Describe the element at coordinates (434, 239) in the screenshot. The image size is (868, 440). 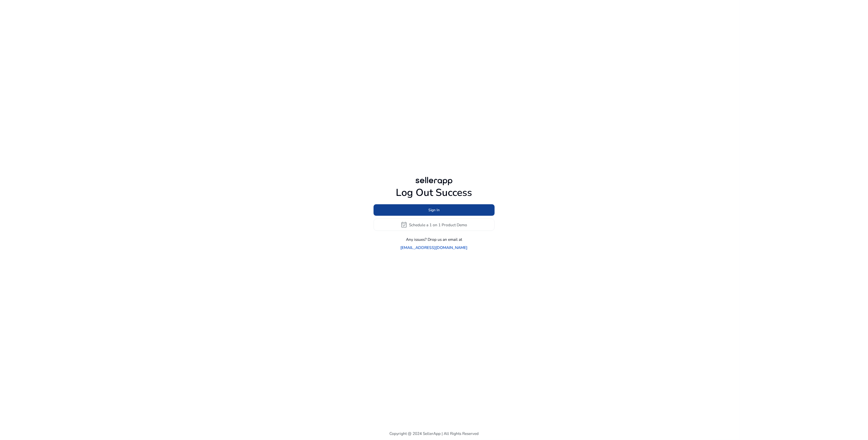
I see `p: Any issues? Drop us an email at` at that location.